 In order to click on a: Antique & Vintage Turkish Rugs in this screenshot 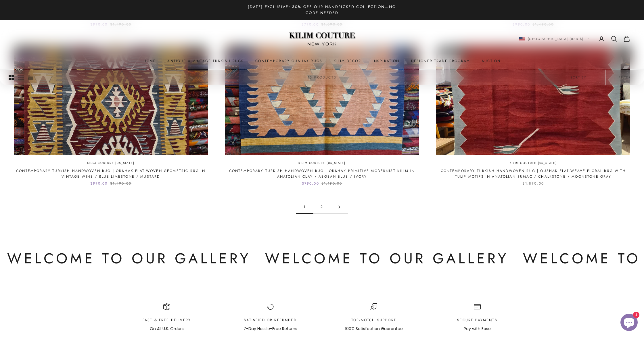, I will do `click(205, 61)`.